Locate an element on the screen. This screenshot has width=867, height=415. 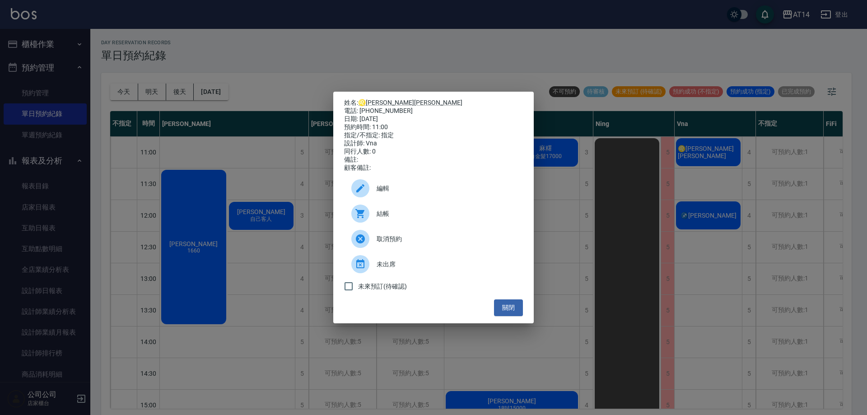
div: 顧客備註: is located at coordinates (434, 168).